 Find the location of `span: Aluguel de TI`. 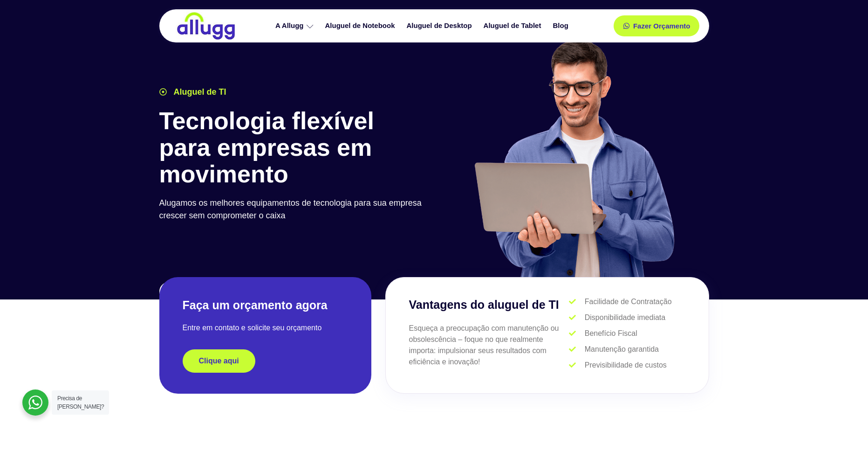

span: Aluguel de TI is located at coordinates (199, 92).